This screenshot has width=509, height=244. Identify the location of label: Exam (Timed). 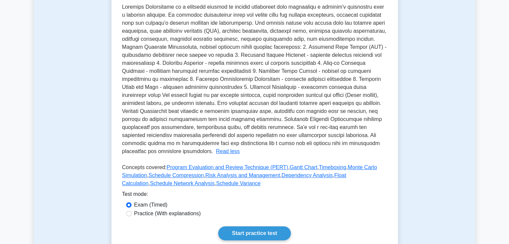
(151, 205).